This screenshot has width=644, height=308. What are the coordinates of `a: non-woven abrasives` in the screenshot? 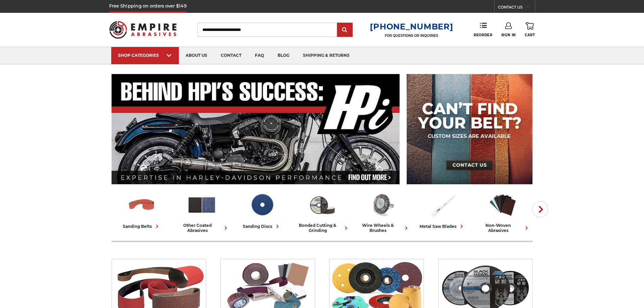 It's located at (503, 212).